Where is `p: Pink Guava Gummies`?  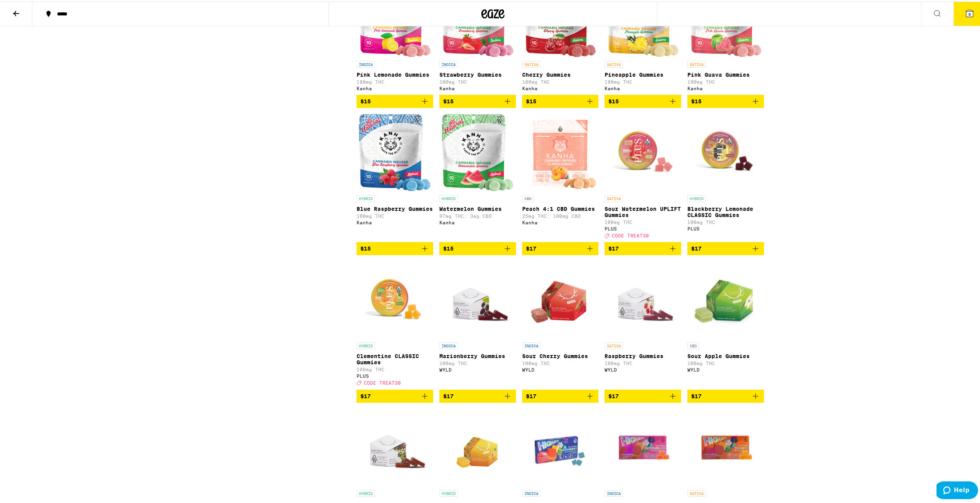 p: Pink Guava Gummies is located at coordinates (725, 73).